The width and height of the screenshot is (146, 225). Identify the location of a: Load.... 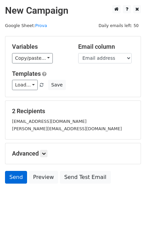
(25, 85).